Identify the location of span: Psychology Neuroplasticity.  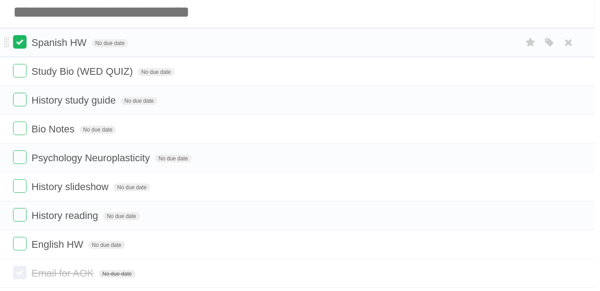
(92, 157).